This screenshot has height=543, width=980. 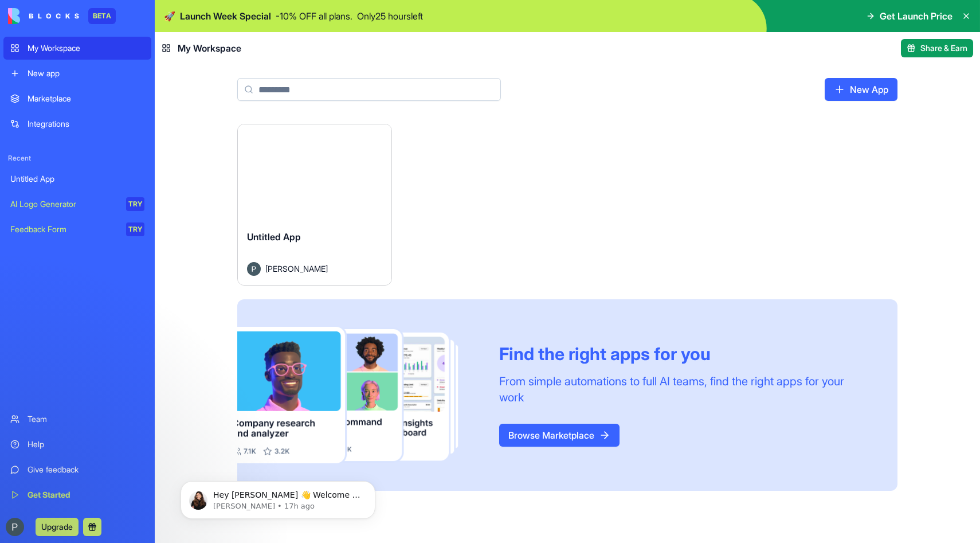 What do you see at coordinates (78, 495) in the screenshot?
I see `a: Get Started` at bounding box center [78, 495].